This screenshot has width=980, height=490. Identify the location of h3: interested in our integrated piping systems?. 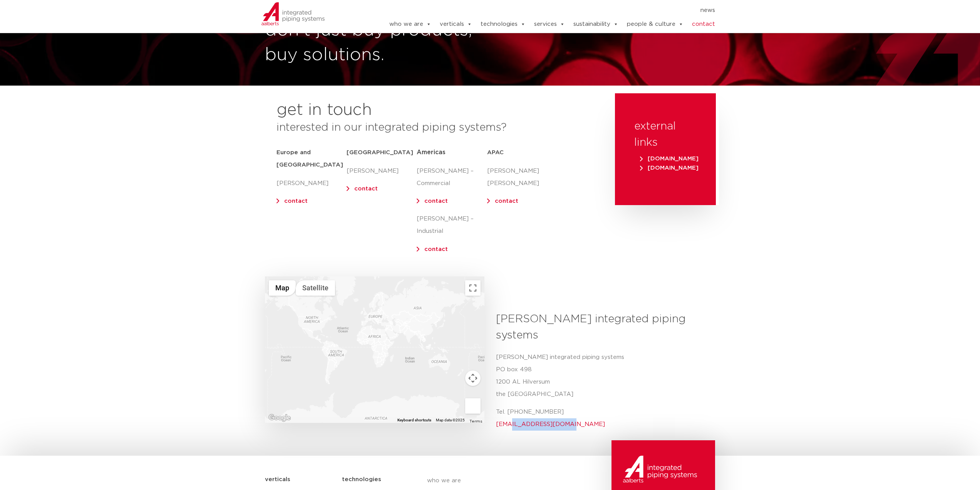
(436, 128).